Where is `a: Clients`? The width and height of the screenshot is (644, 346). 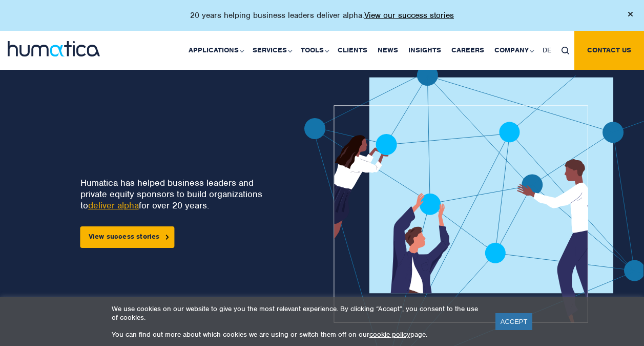
a: Clients is located at coordinates (352, 50).